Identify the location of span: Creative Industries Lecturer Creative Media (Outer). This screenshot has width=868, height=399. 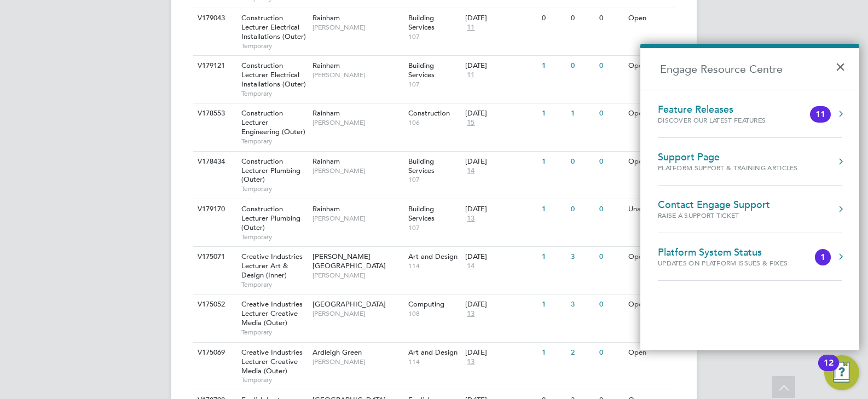
(272, 362).